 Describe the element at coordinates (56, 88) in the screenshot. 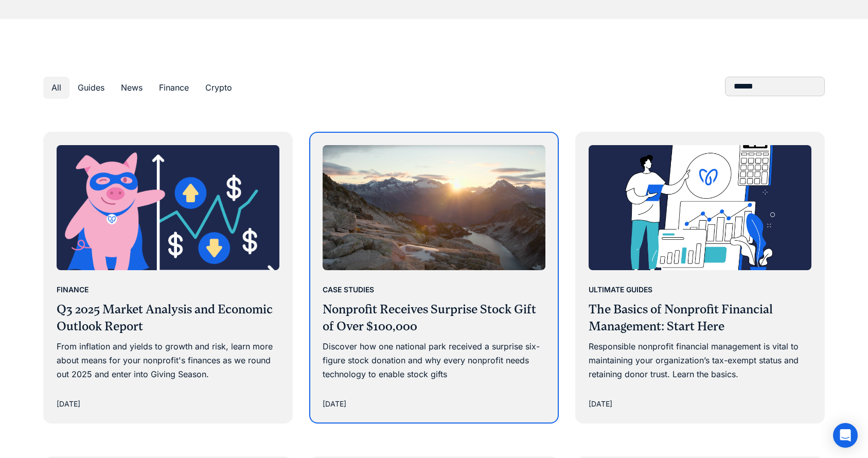

I see `div: All` at that location.